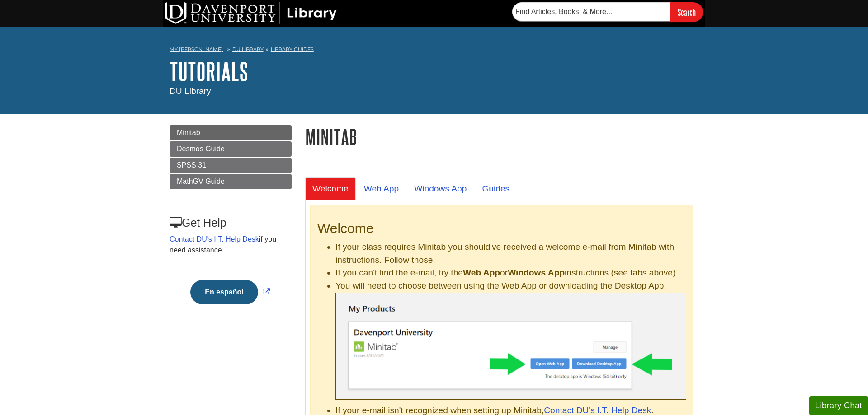  I want to click on nav: breadcrumb, so click(434, 51).